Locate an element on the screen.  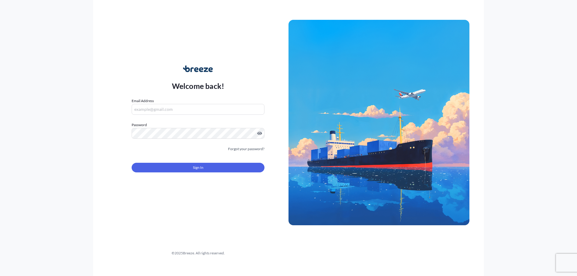
span: Sign In is located at coordinates (198, 168).